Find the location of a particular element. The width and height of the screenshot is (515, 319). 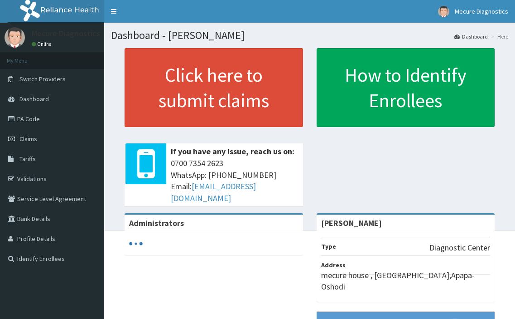

a: Dashboard is located at coordinates (471, 36).